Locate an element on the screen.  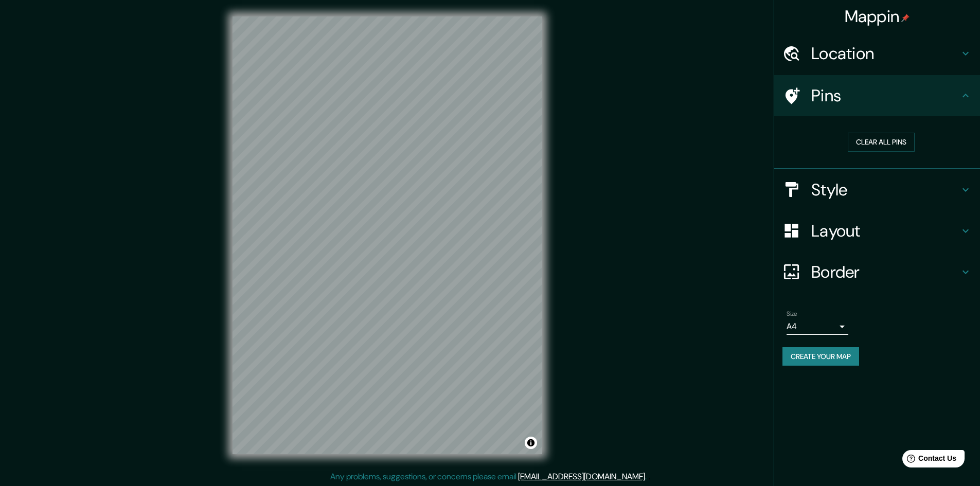
div: Location is located at coordinates (877, 53).